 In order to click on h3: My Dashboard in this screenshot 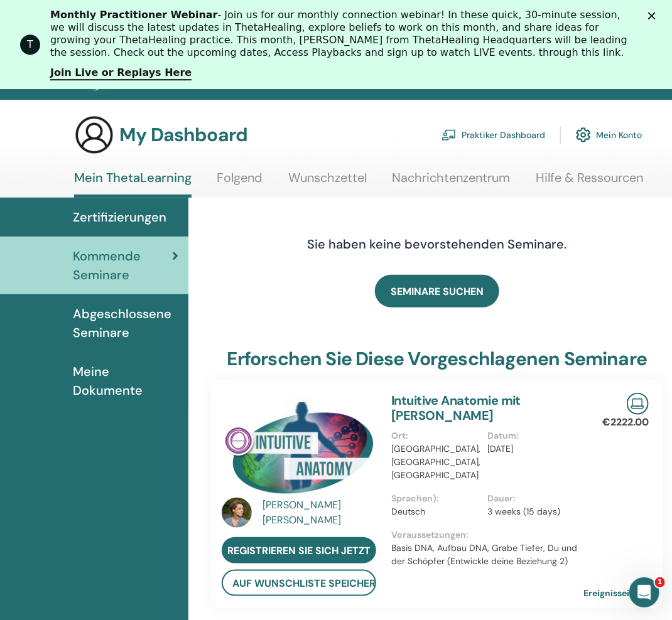, I will do `click(183, 135)`.